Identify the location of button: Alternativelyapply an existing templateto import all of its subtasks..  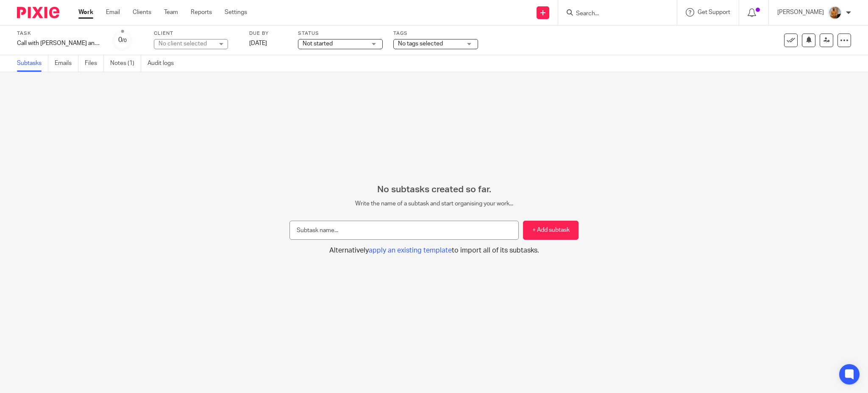
(434, 250).